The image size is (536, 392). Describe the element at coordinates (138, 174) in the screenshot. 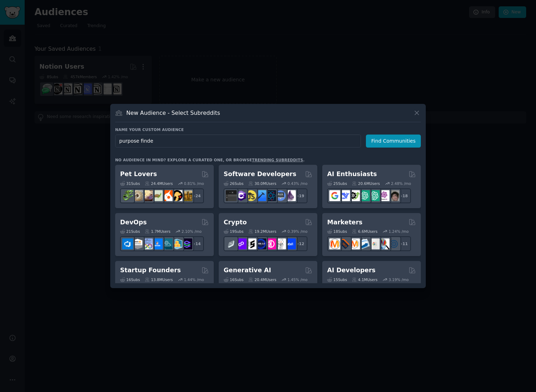

I see `h2: Pet Lovers` at that location.